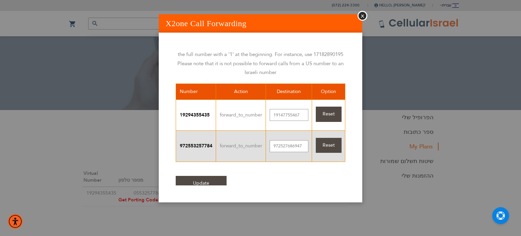 The height and width of the screenshot is (236, 521). Describe the element at coordinates (196, 92) in the screenshot. I see `th: Number` at that location.